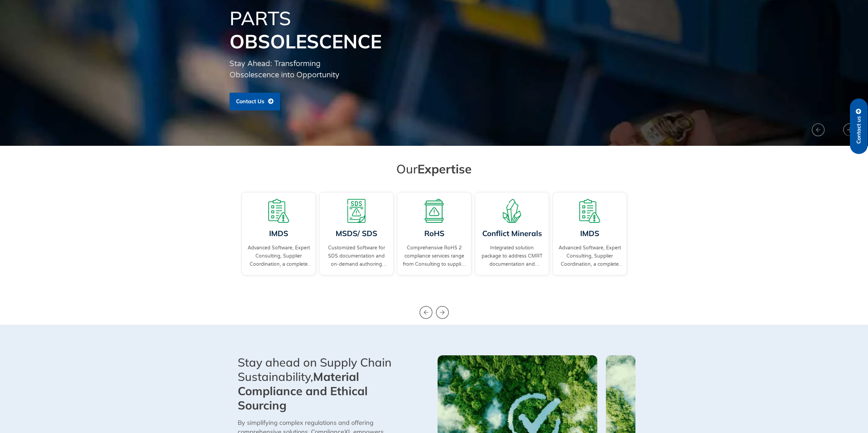 The image size is (868, 433). What do you see at coordinates (512, 211) in the screenshot?
I see `img: A representation of minerals` at bounding box center [512, 211].